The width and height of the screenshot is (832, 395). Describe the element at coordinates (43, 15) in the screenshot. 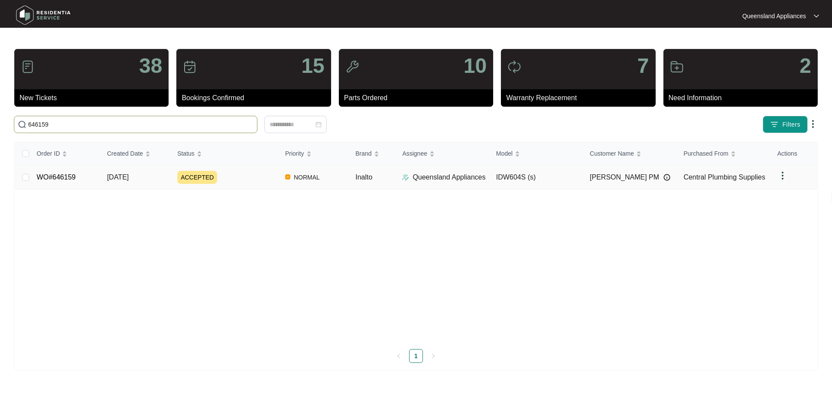

I see `img: residentia service logo` at that location.